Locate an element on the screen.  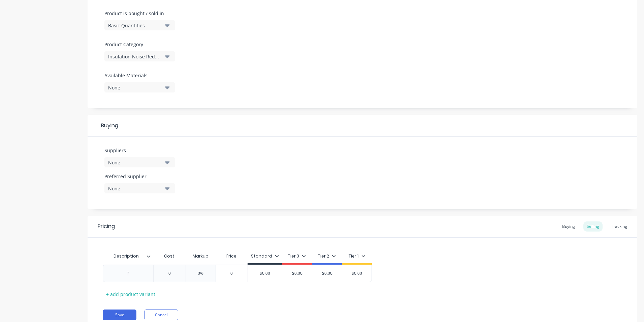
div: 00%0$0.00$0.00$0.00$0.00 is located at coordinates (237, 273).